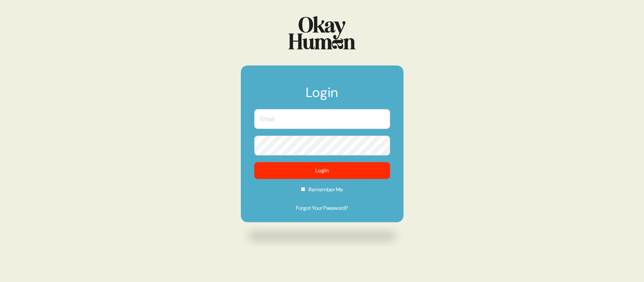  I want to click on button: Login, so click(322, 170).